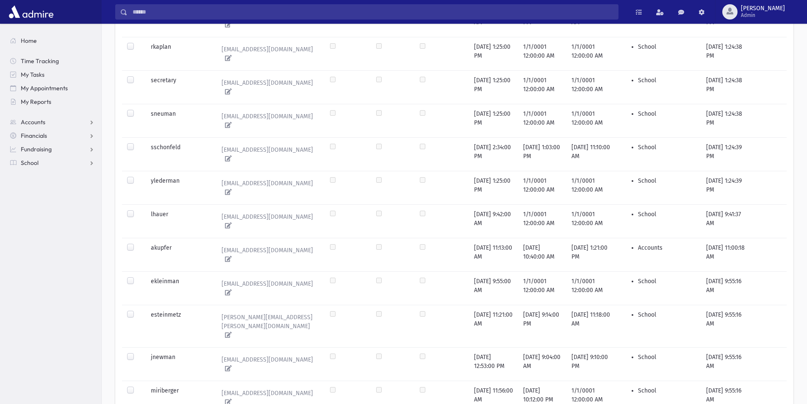 The width and height of the screenshot is (807, 404). Describe the element at coordinates (667, 247) in the screenshot. I see `li: Accounts` at that location.